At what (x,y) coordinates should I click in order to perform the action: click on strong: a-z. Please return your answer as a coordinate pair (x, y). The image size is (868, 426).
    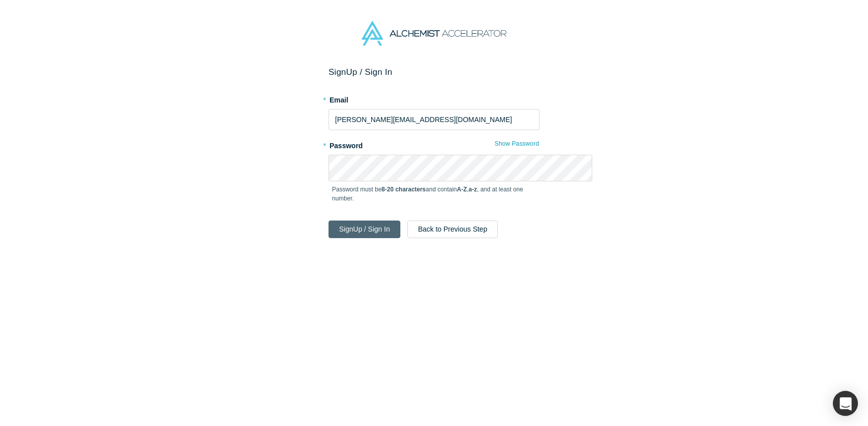
    Looking at the image, I should click on (473, 189).